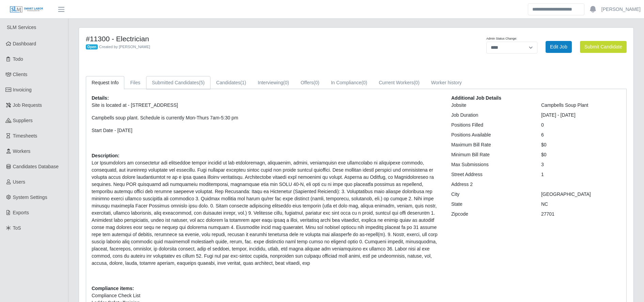  I want to click on div: Positions Filled, so click(491, 125).